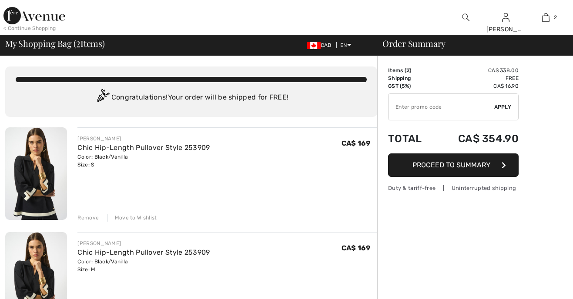  I want to click on span: Apply, so click(503, 107).